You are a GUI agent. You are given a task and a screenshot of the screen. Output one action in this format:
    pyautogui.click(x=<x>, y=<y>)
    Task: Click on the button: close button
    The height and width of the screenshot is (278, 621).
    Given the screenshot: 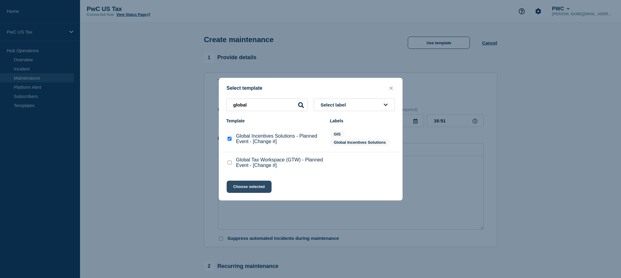 What is the action you would take?
    pyautogui.click(x=391, y=88)
    